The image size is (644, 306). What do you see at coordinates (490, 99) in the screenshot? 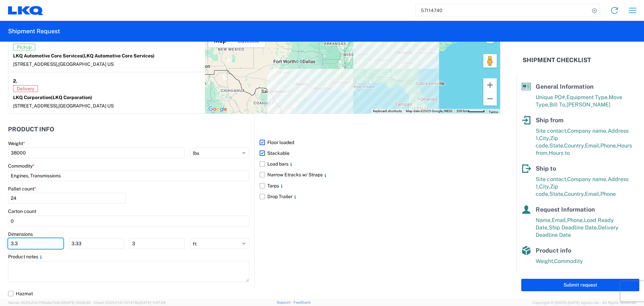
I see `button: Zoom out` at bounding box center [490, 99].